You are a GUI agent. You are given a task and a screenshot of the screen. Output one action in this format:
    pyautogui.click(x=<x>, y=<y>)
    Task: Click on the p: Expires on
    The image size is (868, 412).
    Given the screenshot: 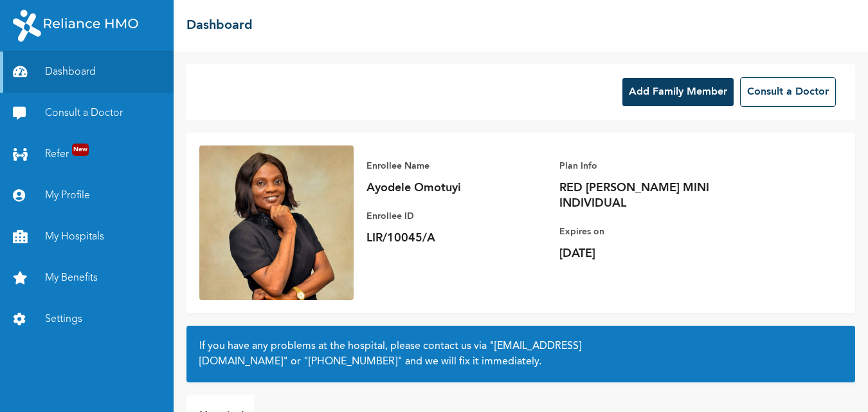 What is the action you would take?
    pyautogui.click(x=649, y=232)
    